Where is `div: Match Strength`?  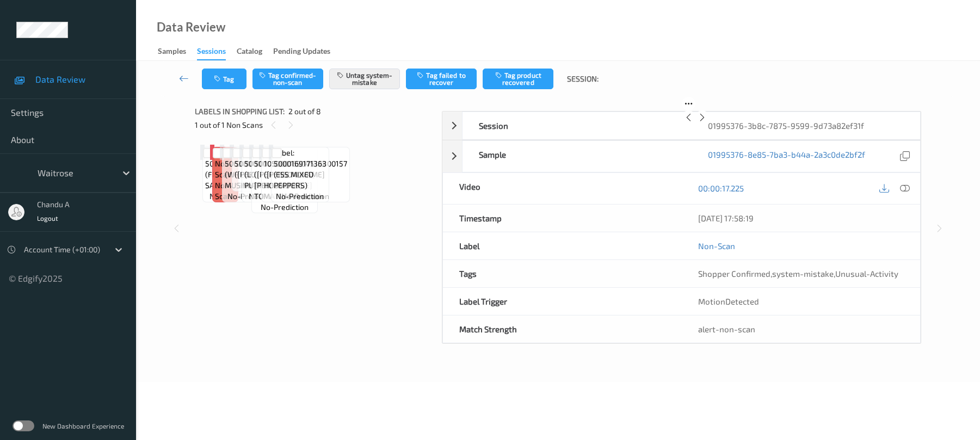
div: Match Strength is located at coordinates (562, 329).